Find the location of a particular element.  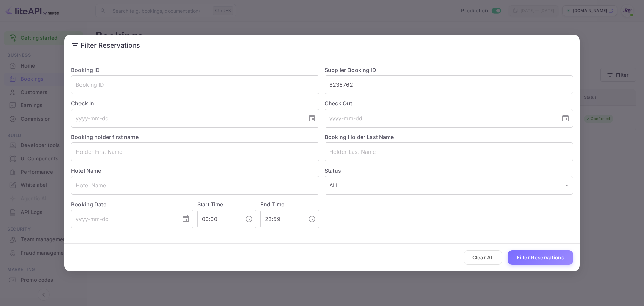

label: Start Time is located at coordinates (210, 204).